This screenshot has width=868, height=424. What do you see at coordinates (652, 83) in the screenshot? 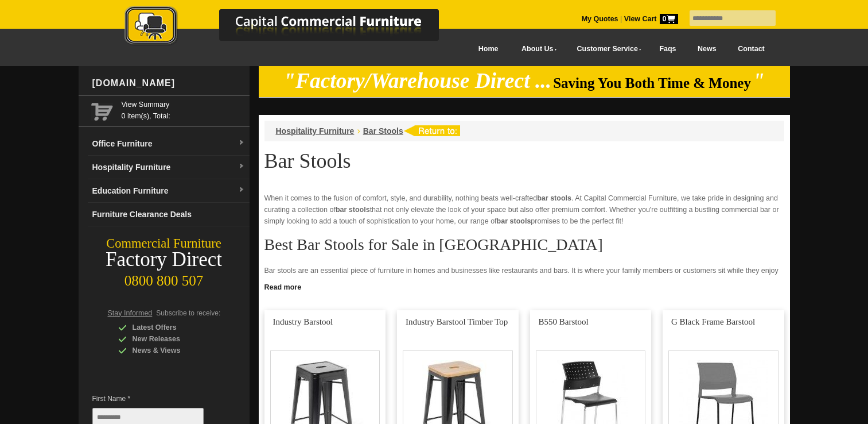
I see `span: Saving You Both Time & Money` at bounding box center [652, 83].